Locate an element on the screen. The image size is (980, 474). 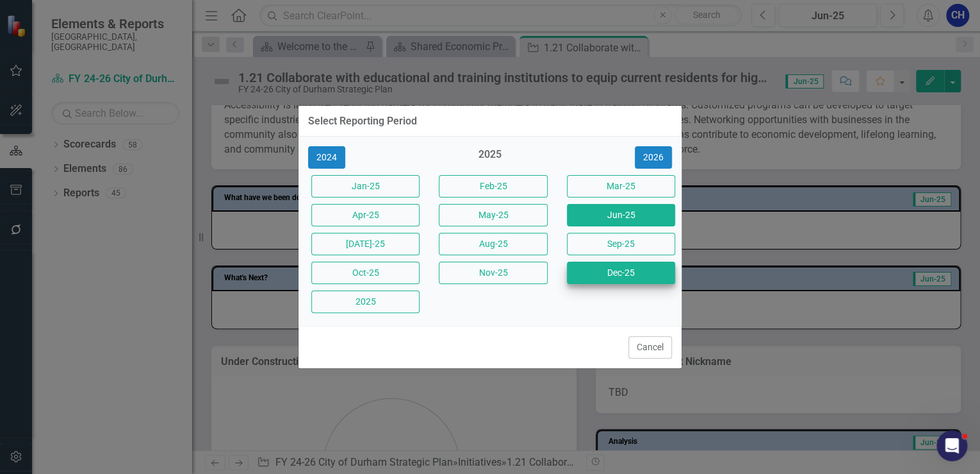
button: May-25 is located at coordinates (493, 215).